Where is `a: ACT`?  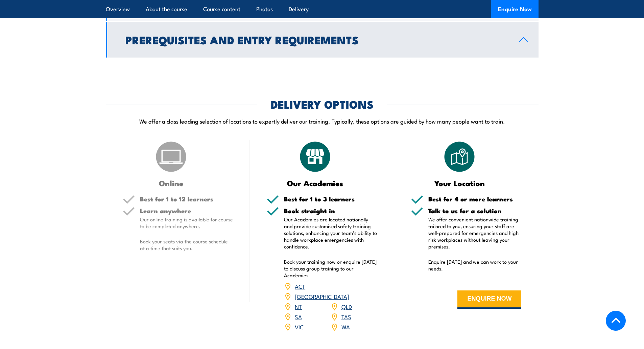
a: ACT is located at coordinates (300, 286).